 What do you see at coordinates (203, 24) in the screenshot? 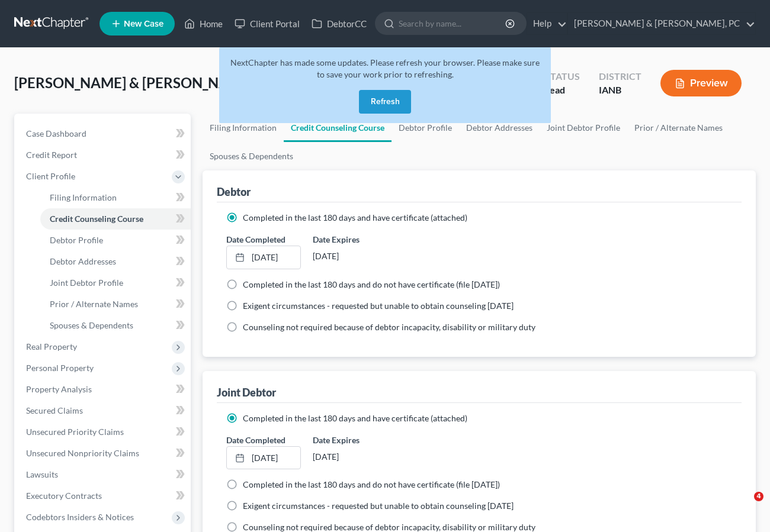
I see `a: Home` at bounding box center [203, 24].